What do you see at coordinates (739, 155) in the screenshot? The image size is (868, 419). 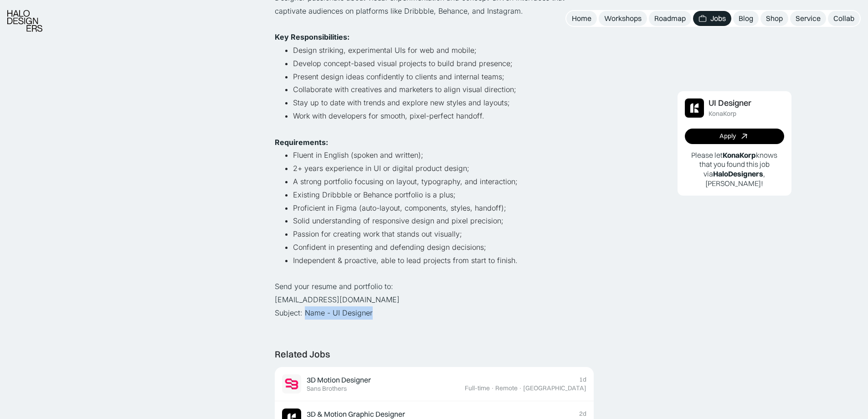 I see `b: KonaKorp` at bounding box center [739, 155].